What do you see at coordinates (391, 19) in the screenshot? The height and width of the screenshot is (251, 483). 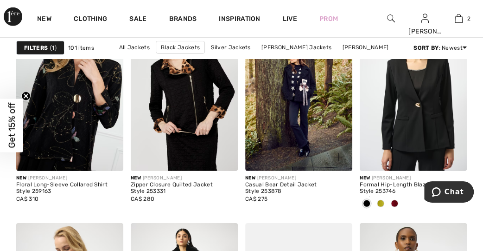 I see `img: search the website` at bounding box center [391, 19].